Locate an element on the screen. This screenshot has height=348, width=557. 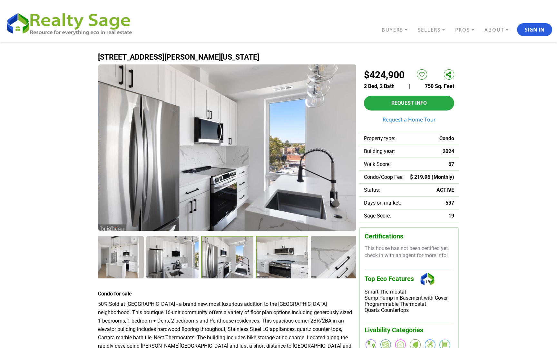
span: Condo/Coop Fee: is located at coordinates (384, 177).